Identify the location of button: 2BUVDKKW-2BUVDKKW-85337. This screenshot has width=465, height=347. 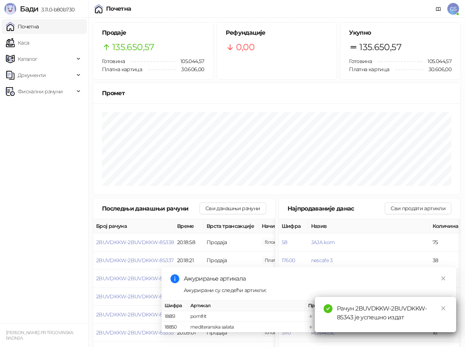
(135, 260).